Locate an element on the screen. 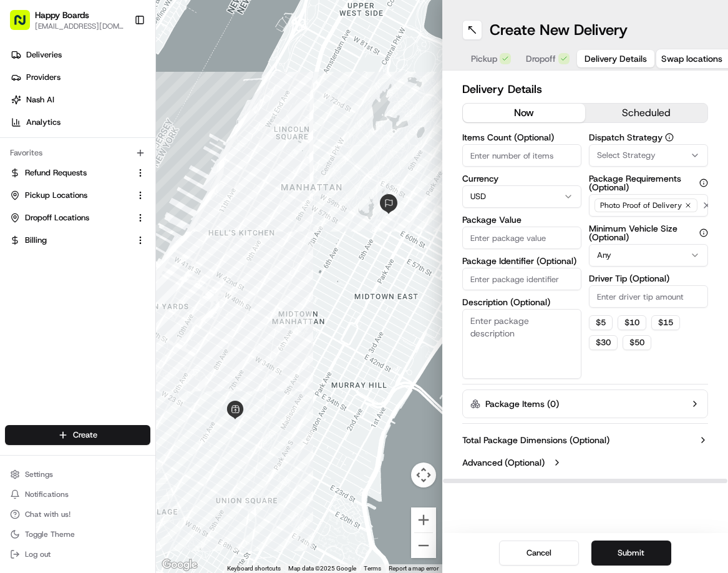 The height and width of the screenshot is (573, 728). label: Dispatch Strategy is located at coordinates (648, 137).